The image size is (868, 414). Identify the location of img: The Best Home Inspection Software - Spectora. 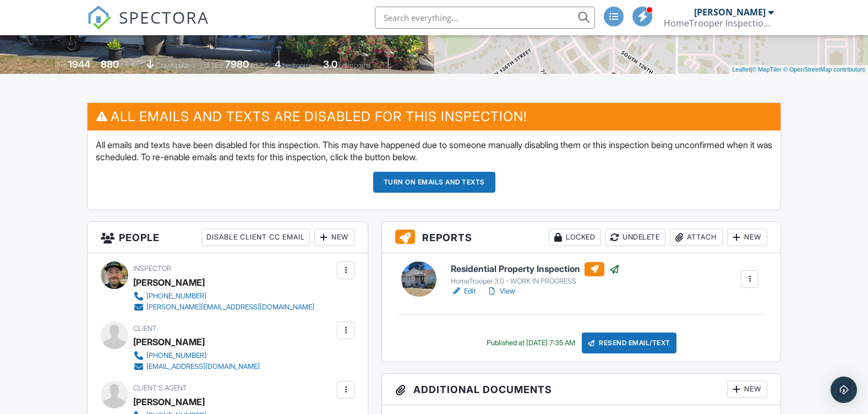
(99, 18).